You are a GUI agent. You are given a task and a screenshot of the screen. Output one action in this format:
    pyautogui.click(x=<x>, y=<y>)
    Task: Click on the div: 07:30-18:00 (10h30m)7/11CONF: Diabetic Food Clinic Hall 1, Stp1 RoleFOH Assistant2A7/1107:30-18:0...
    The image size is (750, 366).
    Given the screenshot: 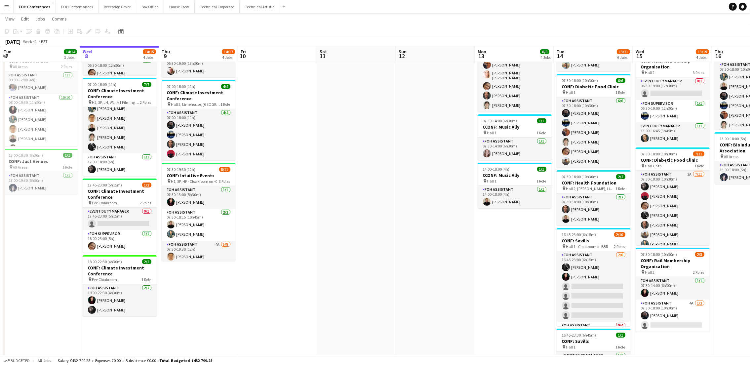 What is the action you would take?
    pyautogui.click(x=673, y=196)
    